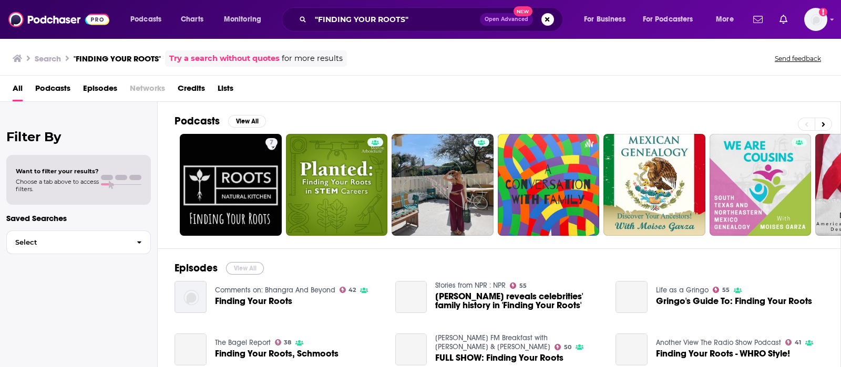  Describe the element at coordinates (271, 143) in the screenshot. I see `span: 7` at that location.